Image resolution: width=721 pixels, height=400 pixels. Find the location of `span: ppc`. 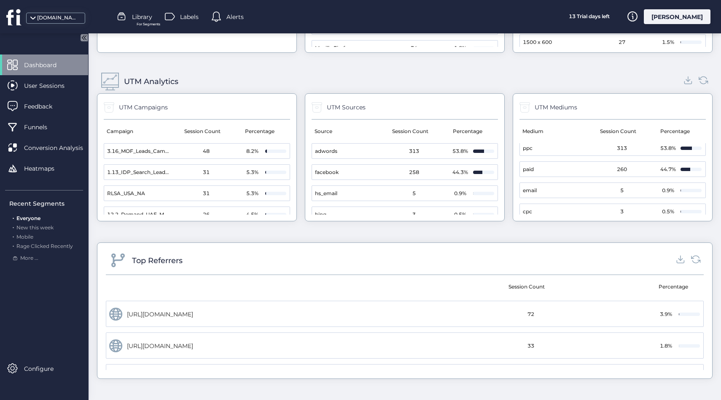

span: ppc is located at coordinates (528, 148).